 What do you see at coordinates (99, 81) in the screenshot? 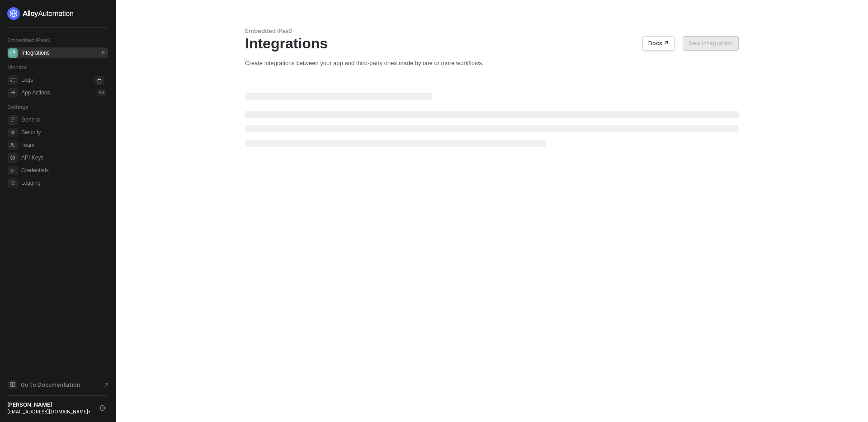
I see `span: icon-loader` at bounding box center [99, 81].